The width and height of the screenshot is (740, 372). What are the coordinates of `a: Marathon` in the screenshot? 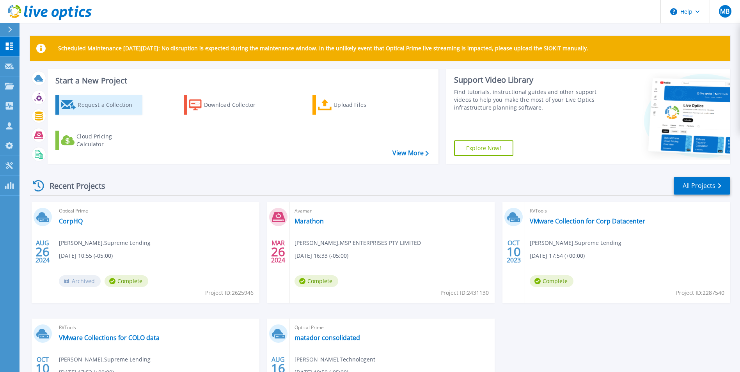 It's located at (309, 221).